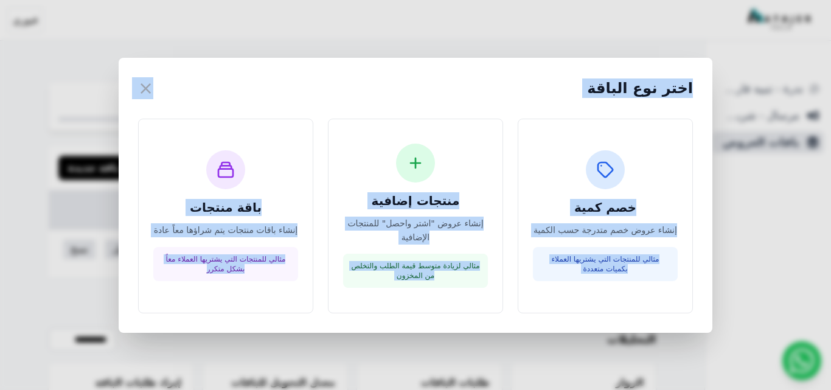 The height and width of the screenshot is (390, 831). What do you see at coordinates (416, 231) in the screenshot?
I see `p: إنشاء عروض "اشتر واحصل" للمنتجات الإضافية` at bounding box center [416, 231].